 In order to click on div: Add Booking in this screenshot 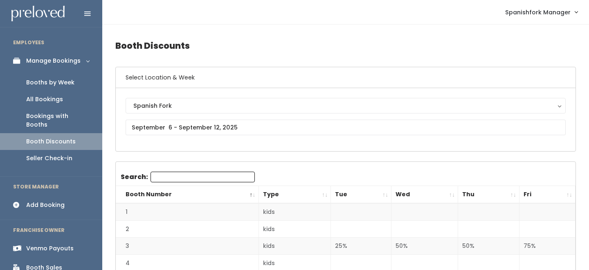, I will do `click(45, 204)`.